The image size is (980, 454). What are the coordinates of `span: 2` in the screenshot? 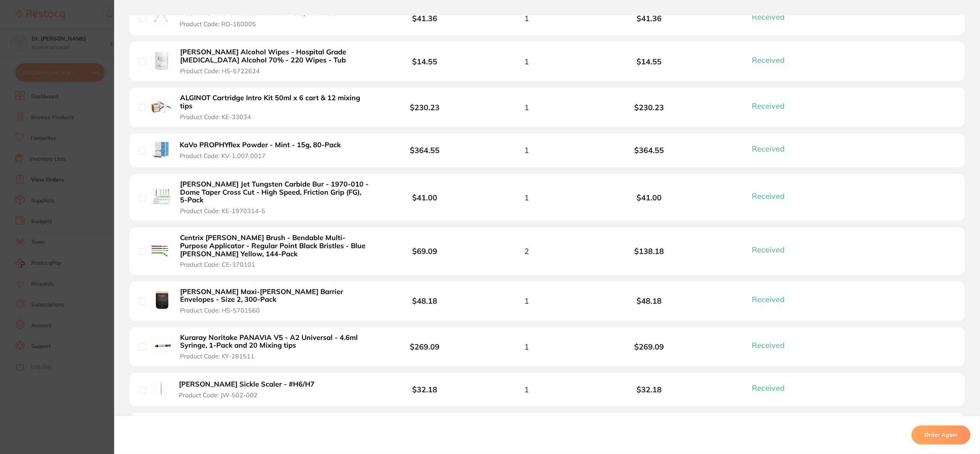 It's located at (527, 251).